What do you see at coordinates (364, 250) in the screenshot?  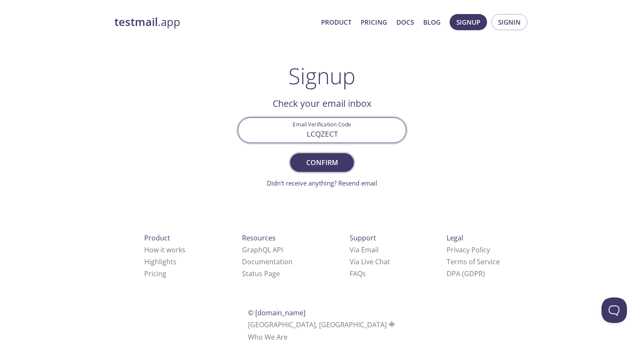 I see `a: Via Email` at bounding box center [364, 250].